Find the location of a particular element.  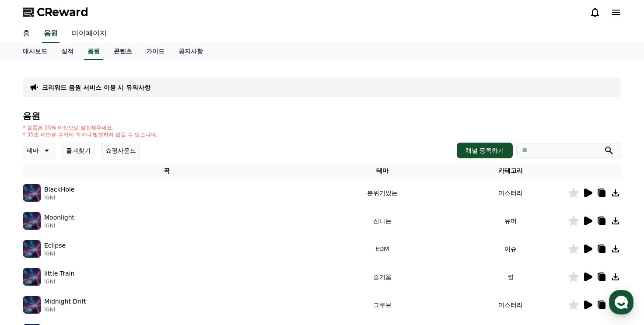

td: 신나는 is located at coordinates (382, 221).